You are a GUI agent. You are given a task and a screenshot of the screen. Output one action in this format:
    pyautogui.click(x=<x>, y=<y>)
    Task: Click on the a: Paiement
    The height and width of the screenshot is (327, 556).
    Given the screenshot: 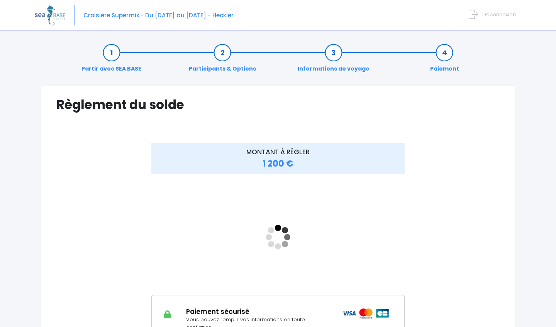 What is the action you would take?
    pyautogui.click(x=444, y=61)
    